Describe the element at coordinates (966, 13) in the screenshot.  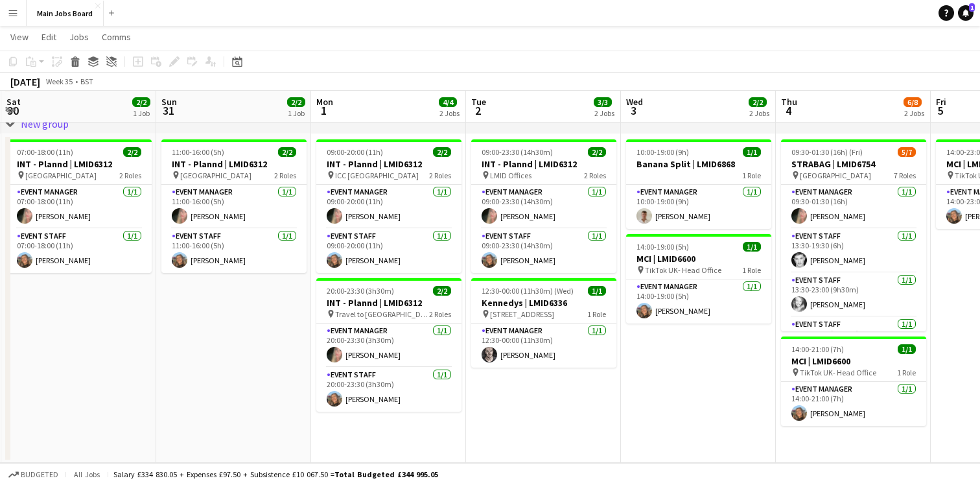
I see `a: 1` at that location.